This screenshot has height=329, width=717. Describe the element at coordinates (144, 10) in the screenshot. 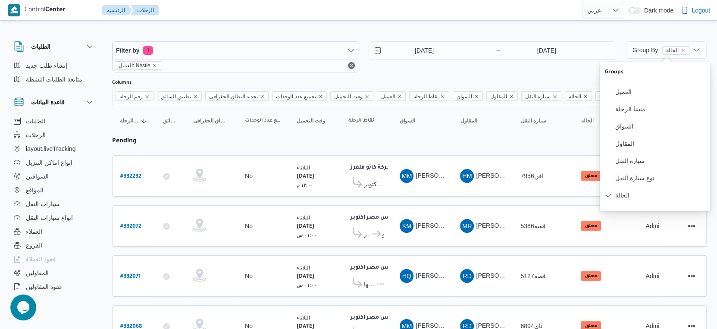

I see `button: الرحلات` at that location.